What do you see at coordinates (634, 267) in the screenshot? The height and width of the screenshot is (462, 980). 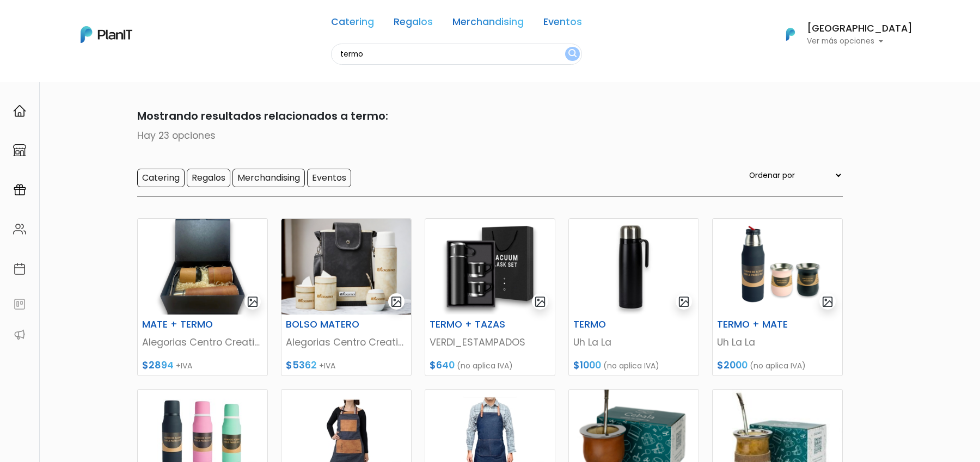 I see `img: thumb_Lunchera_1__1___copia_-Photoroom__92_.jpg` at bounding box center [634, 267].